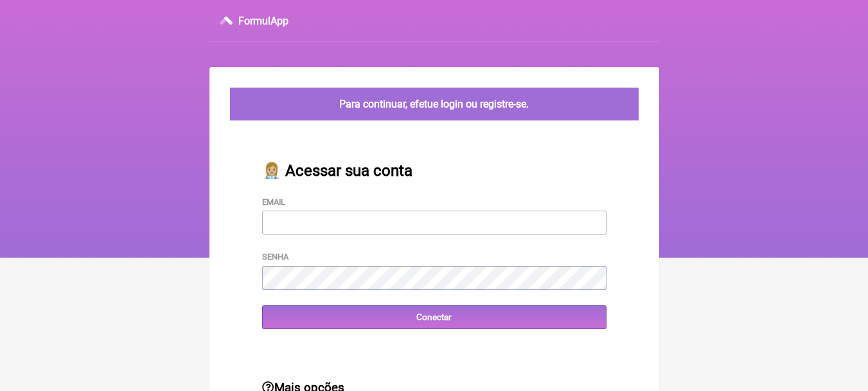 This screenshot has width=868, height=391. I want to click on div: Para continuar, efetue login ou registre-se., so click(435, 104).